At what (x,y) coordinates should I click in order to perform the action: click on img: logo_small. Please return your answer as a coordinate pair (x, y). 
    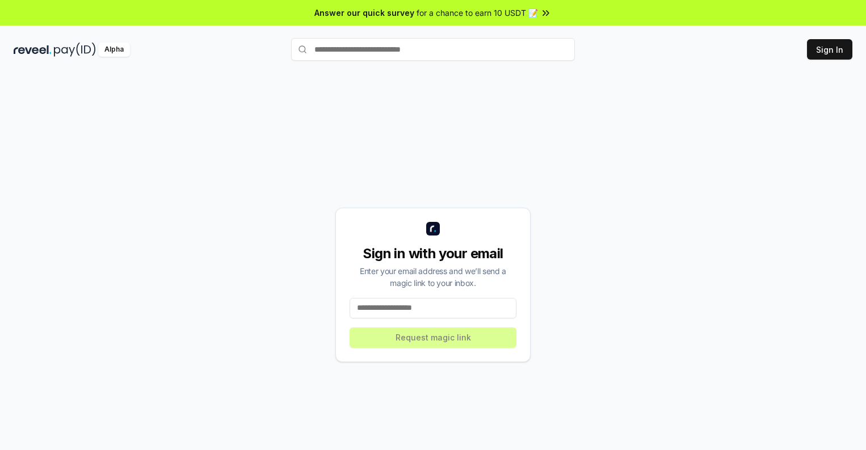
    Looking at the image, I should click on (433, 229).